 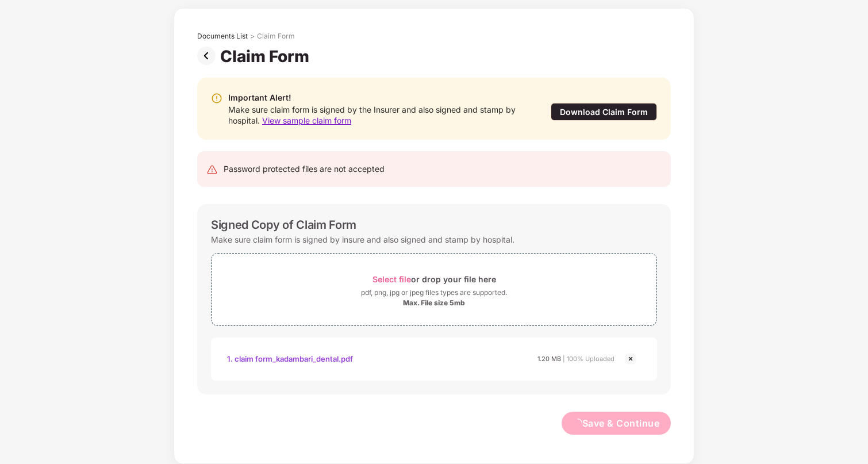 I want to click on div: pdf, png, jpg or jpeg files types are supported., so click(x=434, y=292).